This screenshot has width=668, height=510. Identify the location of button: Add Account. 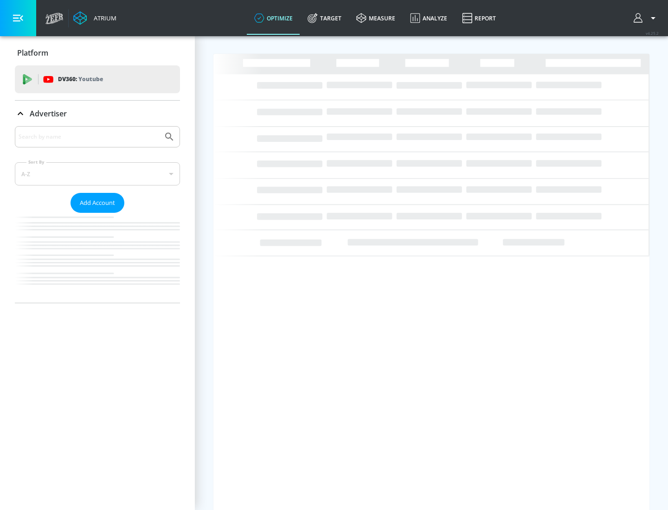
(97, 203).